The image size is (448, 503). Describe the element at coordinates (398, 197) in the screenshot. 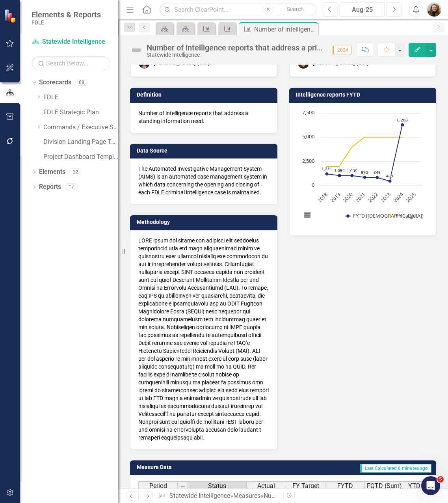

I see `text: 2024` at that location.